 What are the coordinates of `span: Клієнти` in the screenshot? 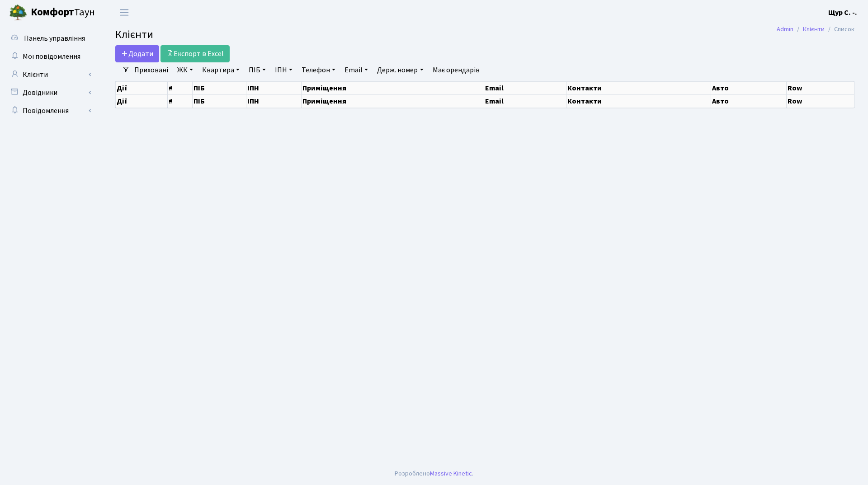 It's located at (134, 35).